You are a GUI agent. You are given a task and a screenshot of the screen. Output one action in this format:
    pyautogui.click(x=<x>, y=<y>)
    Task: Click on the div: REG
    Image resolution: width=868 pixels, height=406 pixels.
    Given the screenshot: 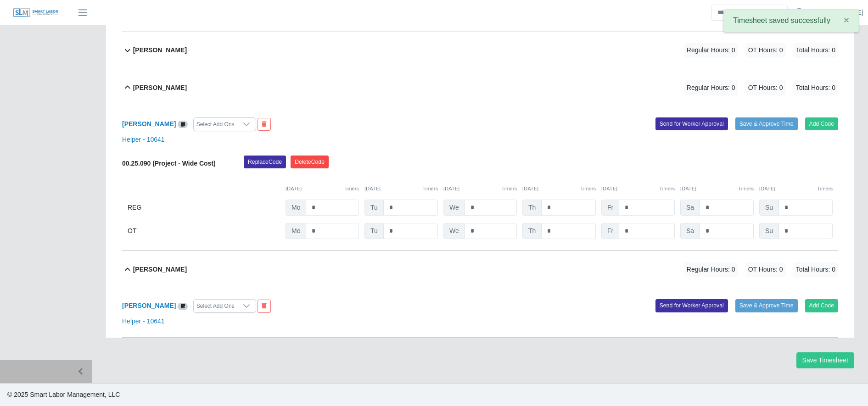 What is the action you would take?
    pyautogui.click(x=204, y=207)
    